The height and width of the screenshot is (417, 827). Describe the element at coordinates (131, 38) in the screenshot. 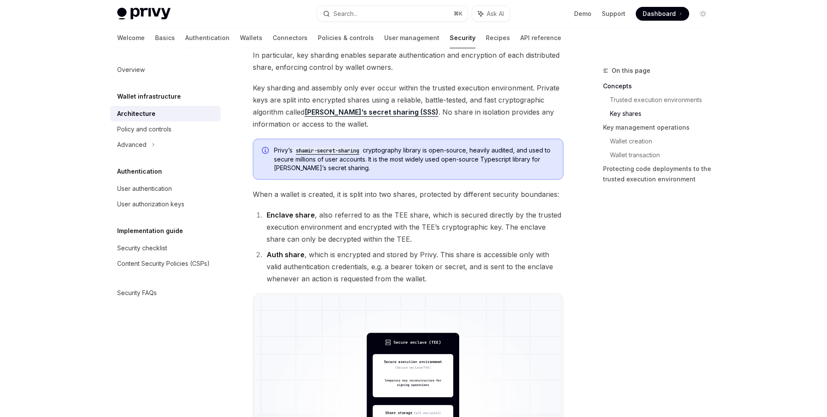

I see `a: Welcome` at that location.